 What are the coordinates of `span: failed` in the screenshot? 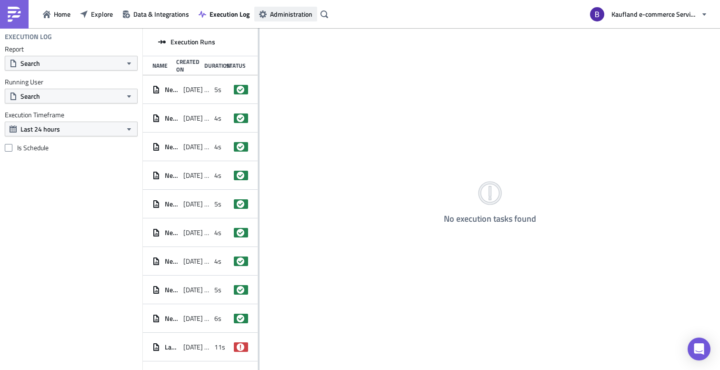 It's located at (241, 347).